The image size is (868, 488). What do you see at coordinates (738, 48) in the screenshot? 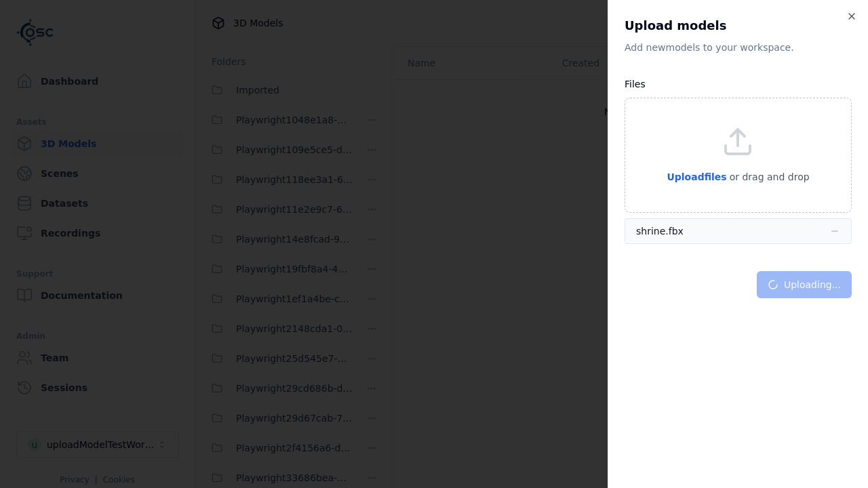
I see `p: Add new model s to your workspace.` at bounding box center [738, 48].